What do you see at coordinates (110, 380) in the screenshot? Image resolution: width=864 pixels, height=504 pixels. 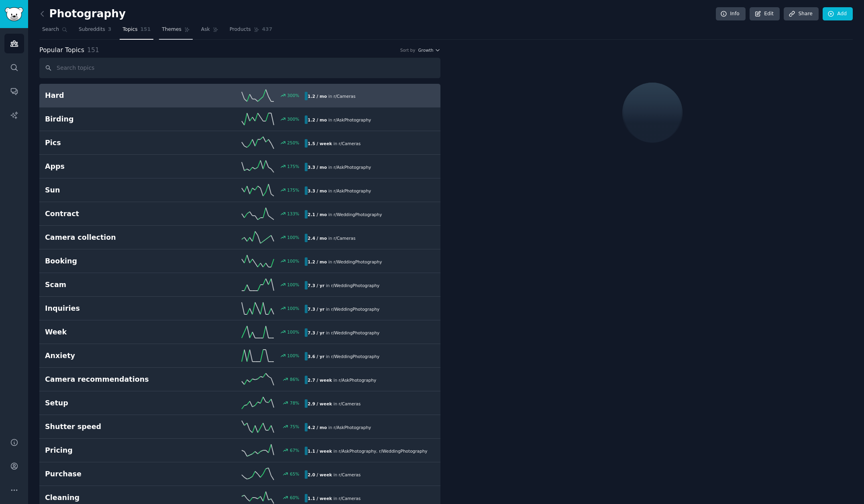 I see `h2: Camera recommendations` at bounding box center [110, 380].